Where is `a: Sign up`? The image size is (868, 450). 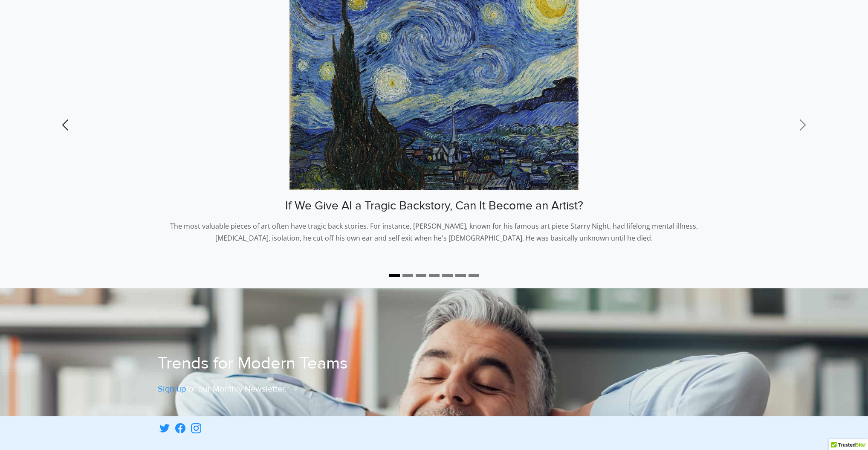 a: Sign up is located at coordinates (172, 389).